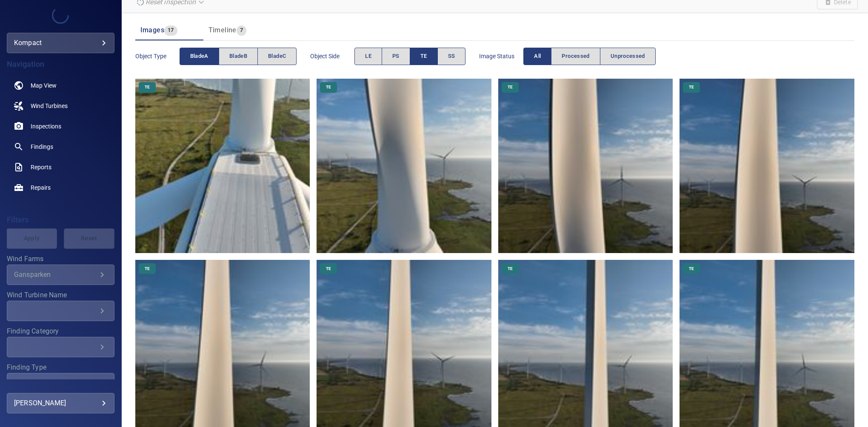  Describe the element at coordinates (60, 275) in the screenshot. I see `div: Wind Farms` at that location.